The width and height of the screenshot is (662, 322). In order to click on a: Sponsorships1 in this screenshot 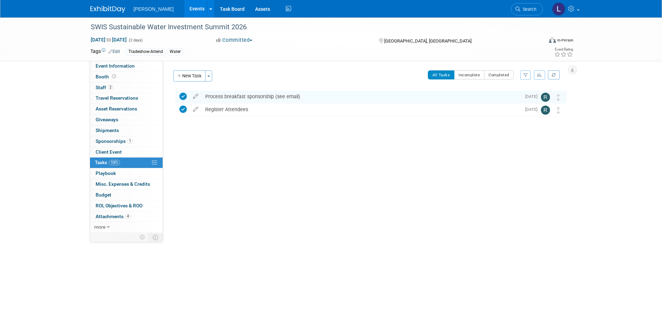, I will do `click(126, 142)`.